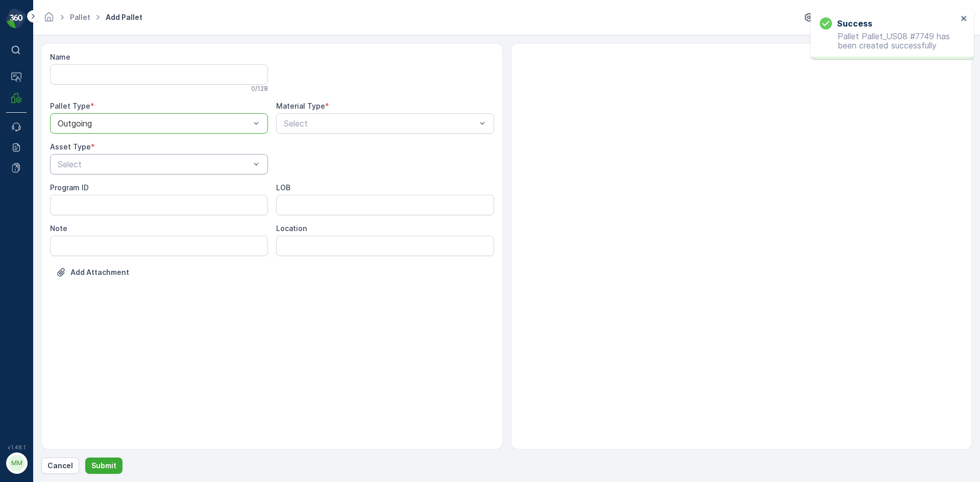 This screenshot has width=980, height=482. I want to click on span: Name :, so click(21, 171).